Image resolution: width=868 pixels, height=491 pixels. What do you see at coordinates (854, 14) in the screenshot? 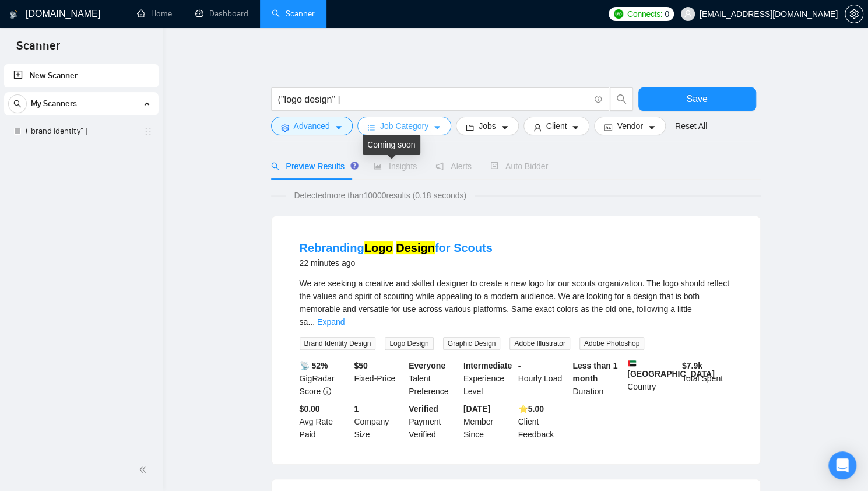
I see `a: setting` at bounding box center [854, 14].